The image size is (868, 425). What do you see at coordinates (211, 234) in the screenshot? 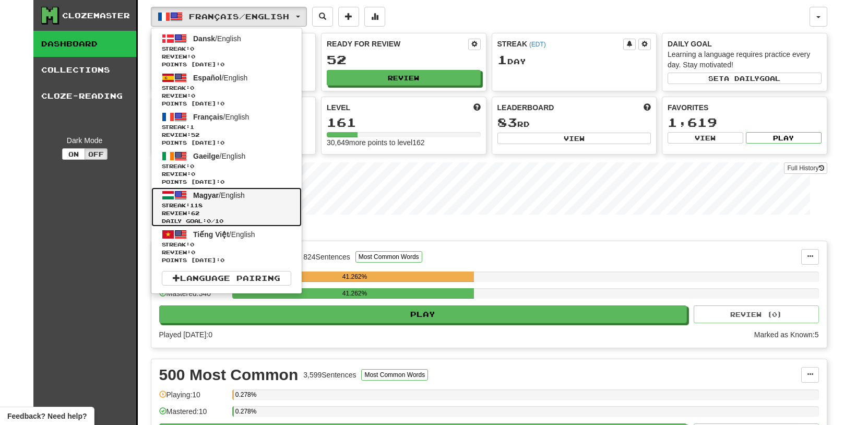
I see `span: Tiếng Việt` at bounding box center [211, 234].